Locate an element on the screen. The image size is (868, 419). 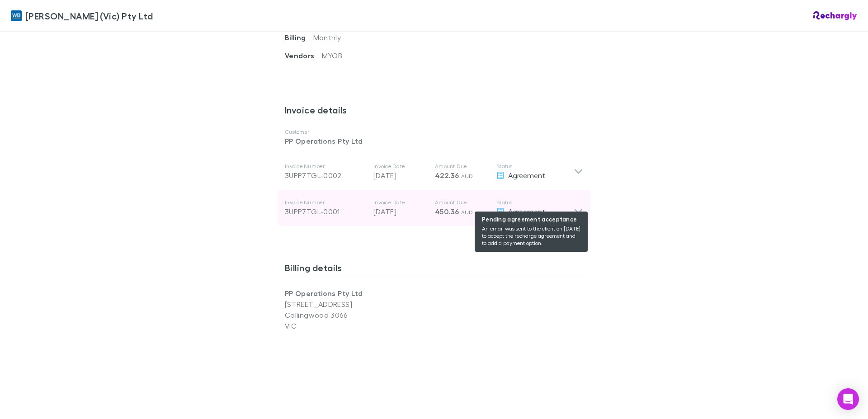
span: Billing is located at coordinates (299, 38).